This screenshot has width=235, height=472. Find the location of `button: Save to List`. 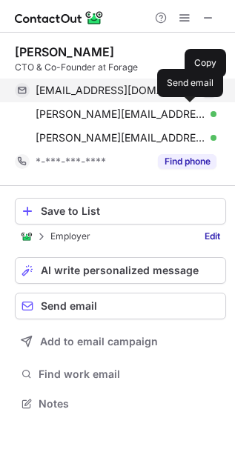

button: Save to List is located at coordinates (120, 211).